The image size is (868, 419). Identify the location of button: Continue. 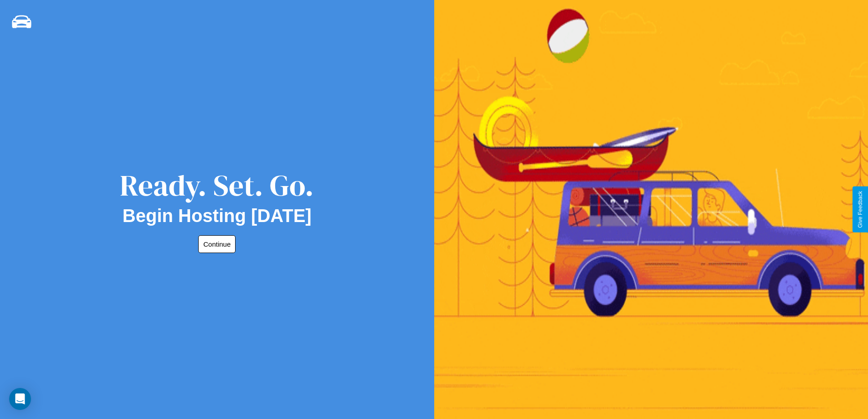
(217, 244).